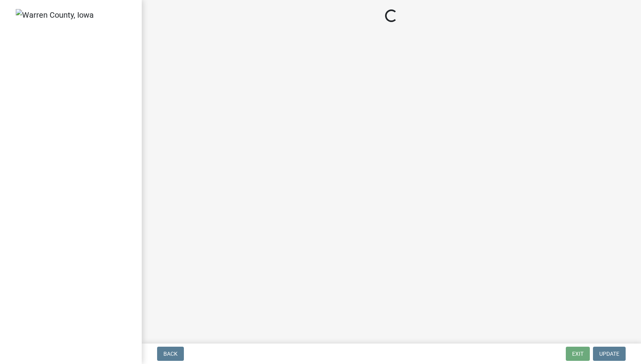  I want to click on button: Update, so click(609, 354).